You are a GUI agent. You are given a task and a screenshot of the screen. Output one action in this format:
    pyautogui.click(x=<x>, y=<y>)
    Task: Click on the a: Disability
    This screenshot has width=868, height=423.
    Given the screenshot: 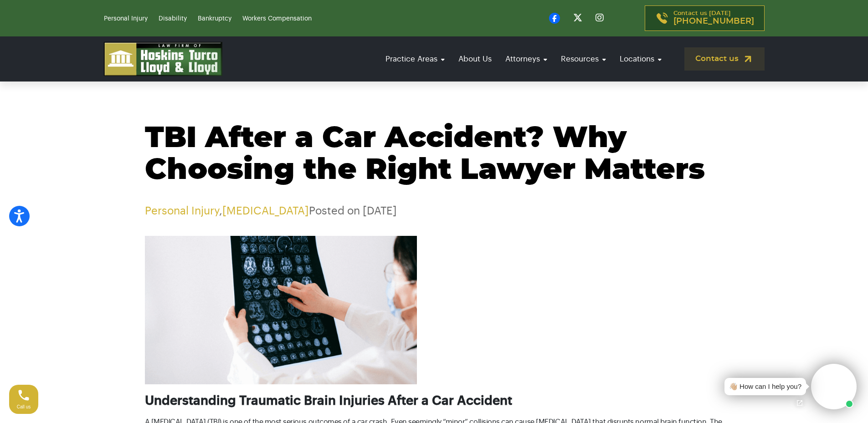 What is the action you would take?
    pyautogui.click(x=173, y=19)
    